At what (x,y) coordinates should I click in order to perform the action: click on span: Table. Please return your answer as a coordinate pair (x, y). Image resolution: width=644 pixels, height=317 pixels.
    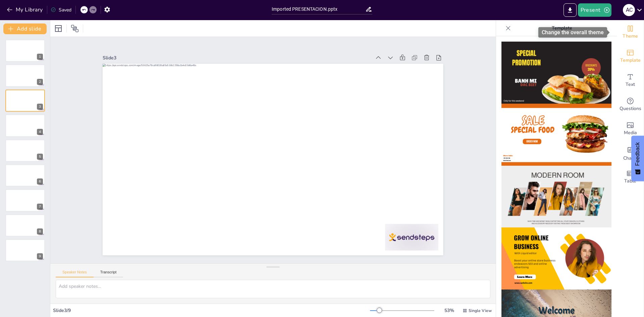
    Looking at the image, I should click on (630, 181).